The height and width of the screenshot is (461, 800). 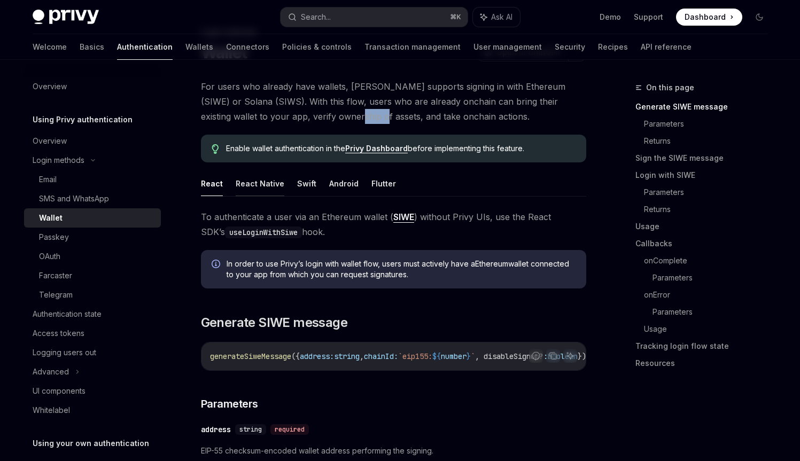 I want to click on span: Generate SIWE message, so click(x=274, y=323).